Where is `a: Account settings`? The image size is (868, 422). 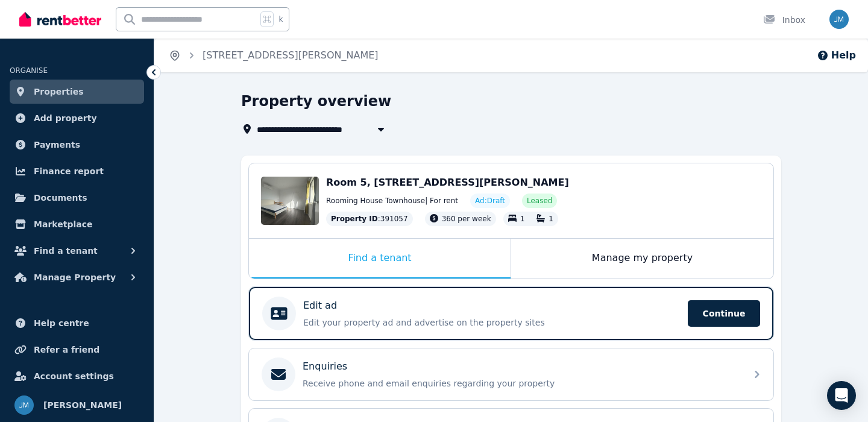 a: Account settings is located at coordinates (77, 376).